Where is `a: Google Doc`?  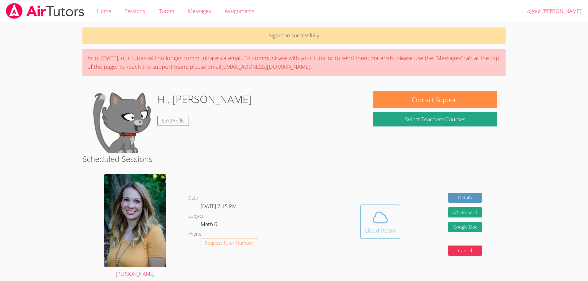
a: Google Doc is located at coordinates (465, 227).